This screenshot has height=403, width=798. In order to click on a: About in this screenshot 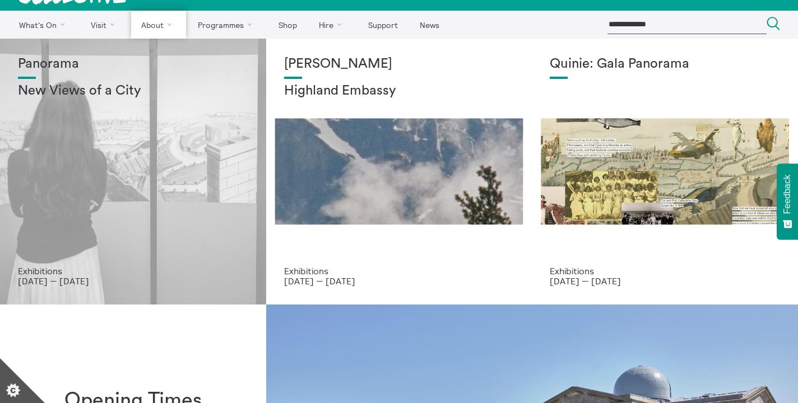, I will do `click(159, 25)`.